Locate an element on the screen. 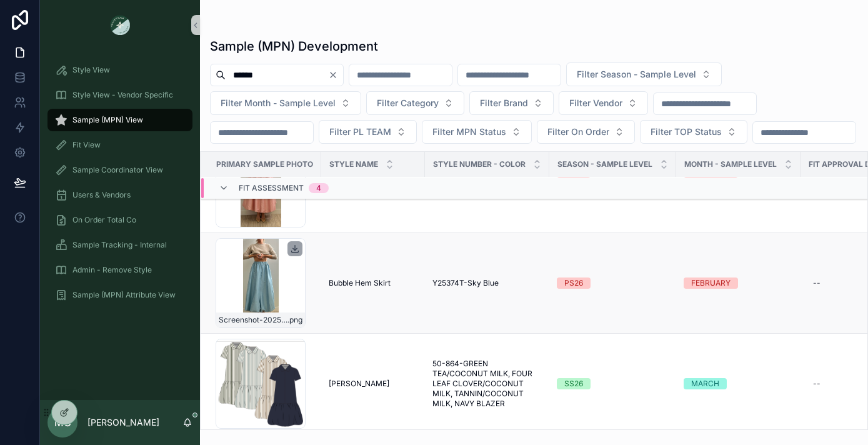 The height and width of the screenshot is (445, 868). a: SS26 is located at coordinates (612, 384).